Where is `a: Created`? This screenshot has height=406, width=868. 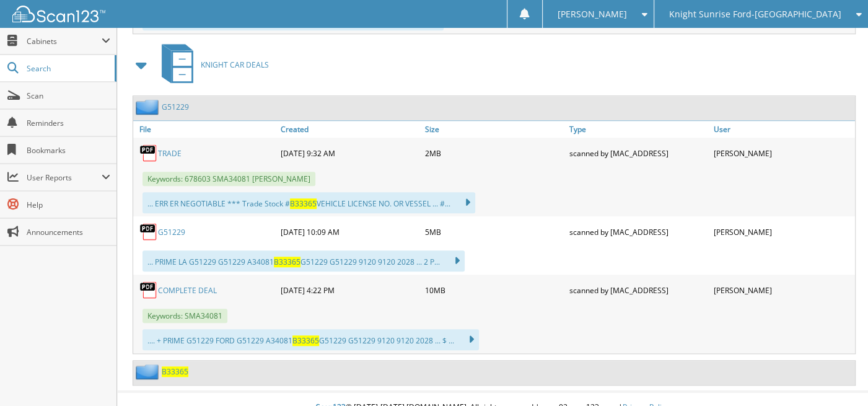
a: Created is located at coordinates (350, 129).